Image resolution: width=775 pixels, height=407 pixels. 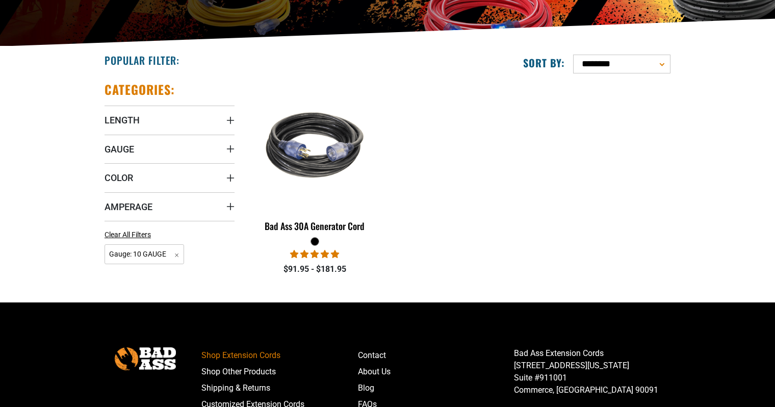 What do you see at coordinates (169, 149) in the screenshot?
I see `summary: Gauge` at bounding box center [169, 149].